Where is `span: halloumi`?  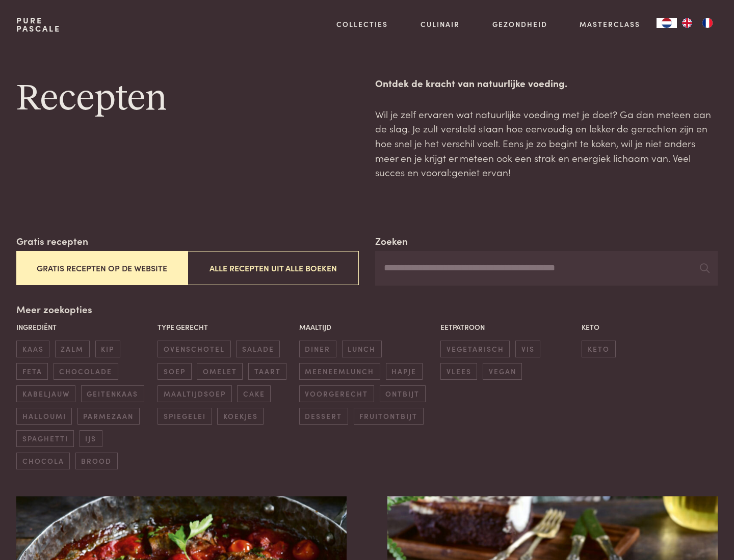 span: halloumi is located at coordinates (44, 416).